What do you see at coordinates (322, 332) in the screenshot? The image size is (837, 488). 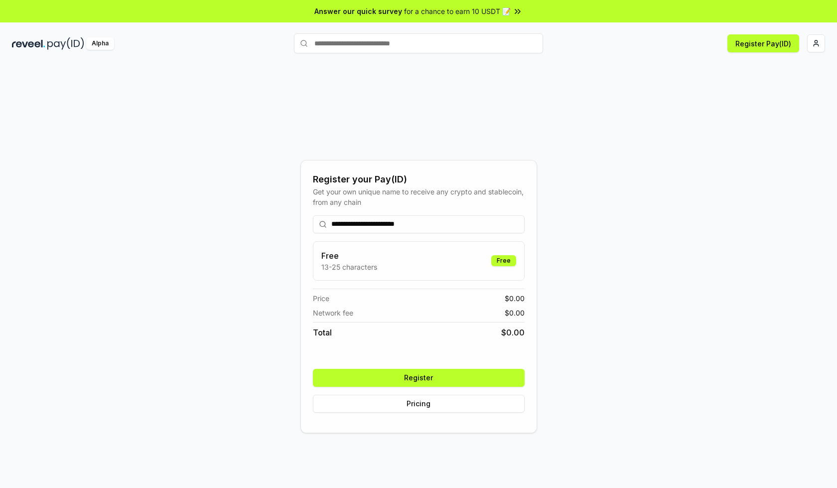 I see `span: Total` at bounding box center [322, 332].